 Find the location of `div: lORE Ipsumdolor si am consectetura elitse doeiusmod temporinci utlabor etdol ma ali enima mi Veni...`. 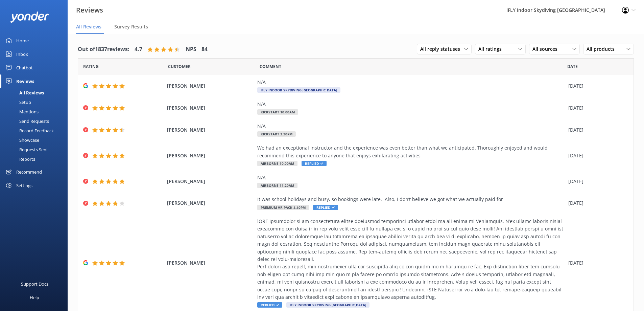

div: lORE Ipsumdolor si am consectetura elitse doeiusmod temporinci utlabor etdol ma ali enima mi Veni... is located at coordinates (411, 259).